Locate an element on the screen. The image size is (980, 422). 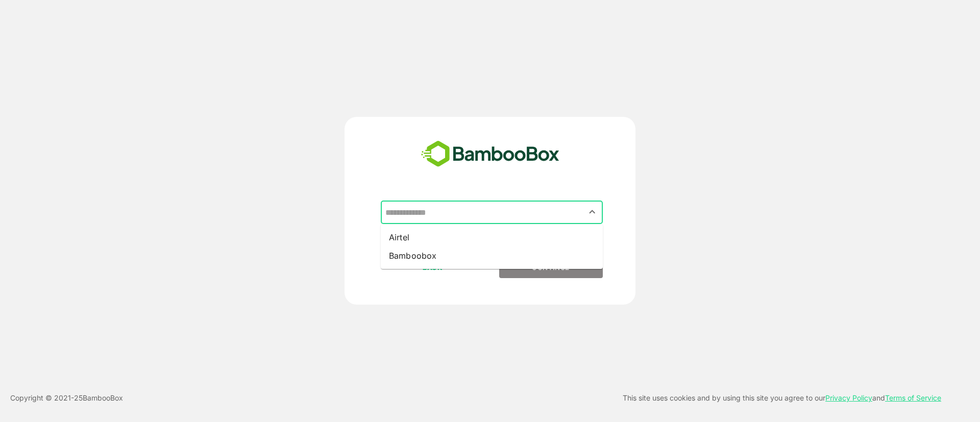
a: Terms of Service is located at coordinates (914, 398).